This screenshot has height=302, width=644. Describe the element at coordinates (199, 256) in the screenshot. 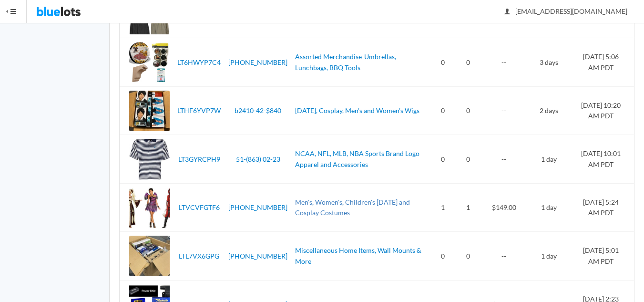

I see `a: LTL7VX6GPG` at that location.